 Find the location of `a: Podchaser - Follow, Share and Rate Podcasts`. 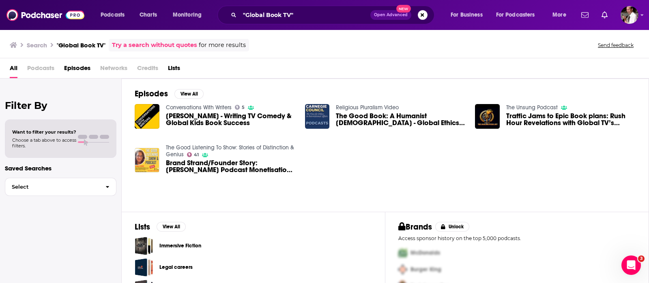

a: Podchaser - Follow, Share and Rate Podcasts is located at coordinates (45, 15).